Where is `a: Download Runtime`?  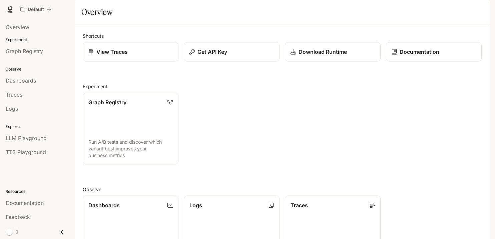
a: Download Runtime is located at coordinates (333, 52).